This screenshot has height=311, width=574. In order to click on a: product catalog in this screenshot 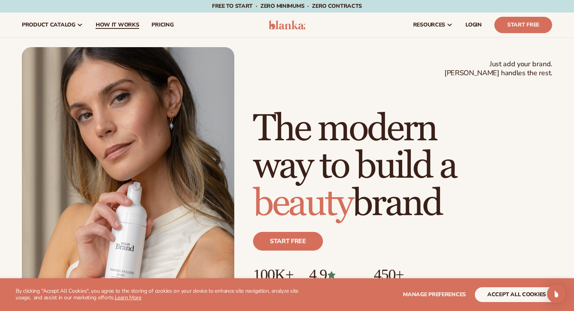, I will do `click(52, 25)`.